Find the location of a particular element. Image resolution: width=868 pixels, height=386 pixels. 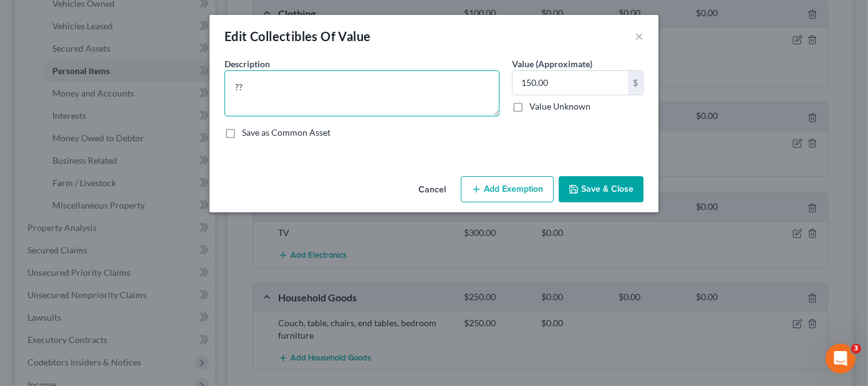

button: Cancel is located at coordinates (432, 190).